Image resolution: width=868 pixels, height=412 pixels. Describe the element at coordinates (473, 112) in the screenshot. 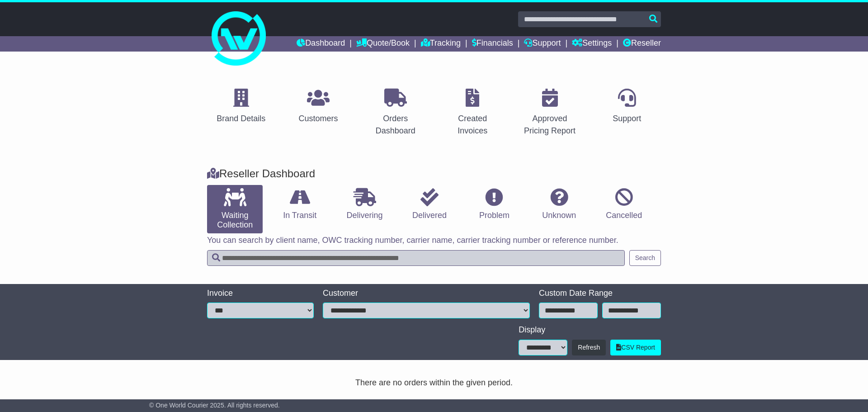

I see `a: Created Invoices` at that location.